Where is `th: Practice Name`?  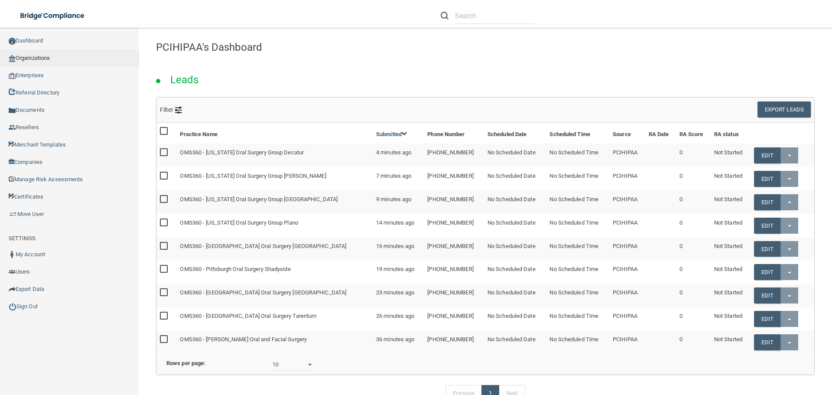 th: Practice Name is located at coordinates (274, 133).